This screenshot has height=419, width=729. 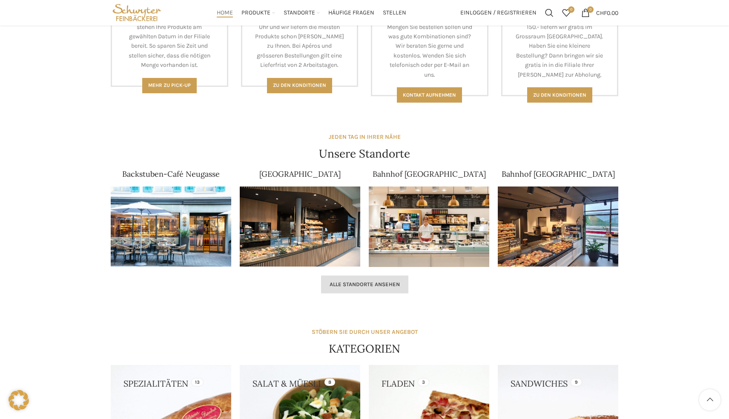 I want to click on p: Mit unserer Pick-Up-Lösung stehen Ihre Produkte am gewählten Datum in der Filiale bereit. So spar..., so click(x=169, y=41).